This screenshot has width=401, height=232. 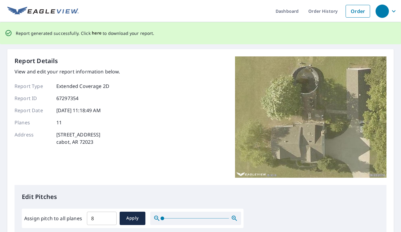 I want to click on button: Apply, so click(x=132, y=218).